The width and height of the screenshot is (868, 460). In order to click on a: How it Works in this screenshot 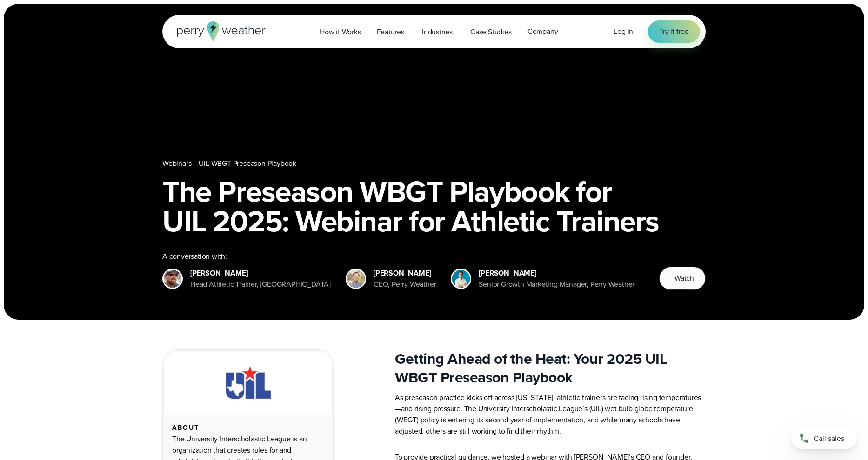, I will do `click(340, 32)`.